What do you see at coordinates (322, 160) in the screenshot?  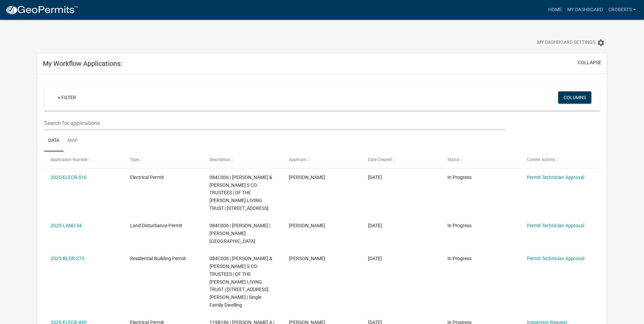 I see `datatable-header-cell: Applicant` at bounding box center [322, 160].